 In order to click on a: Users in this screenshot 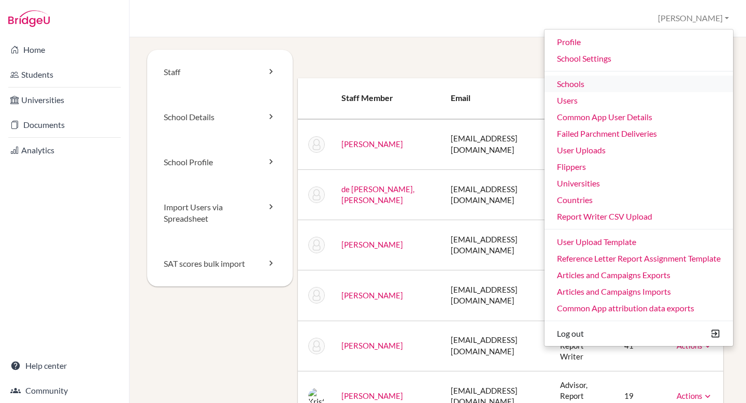, I will do `click(638, 100)`.